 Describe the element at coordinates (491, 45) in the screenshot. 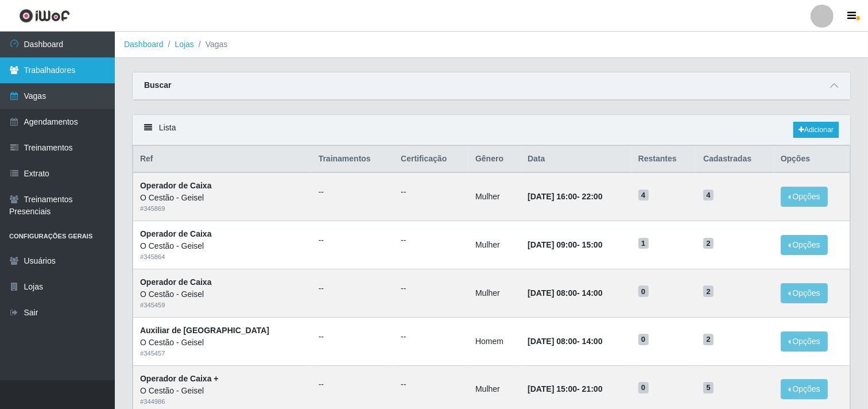

I see `nav: breadcrumb` at that location.